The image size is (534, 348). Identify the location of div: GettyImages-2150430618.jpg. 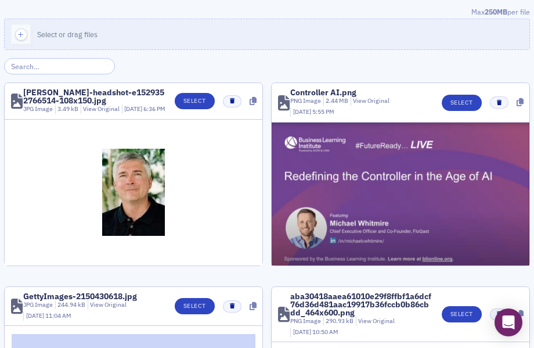
(80, 296).